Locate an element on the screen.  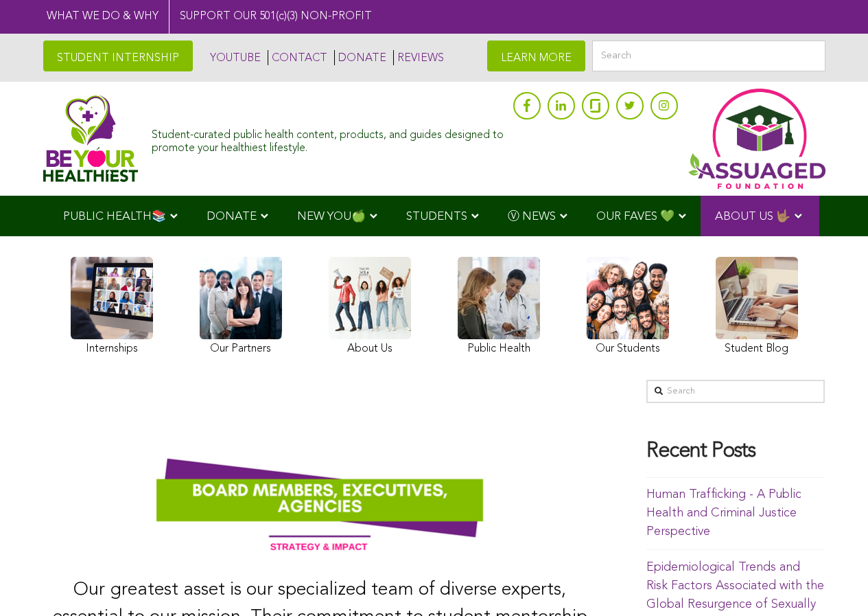
a: REVIEWS is located at coordinates (418, 58).